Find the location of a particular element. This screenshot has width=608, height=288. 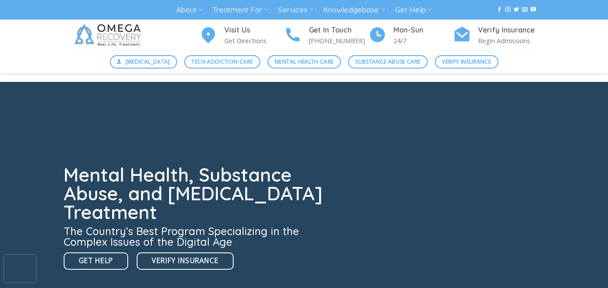

a: Services is located at coordinates (296, 10).